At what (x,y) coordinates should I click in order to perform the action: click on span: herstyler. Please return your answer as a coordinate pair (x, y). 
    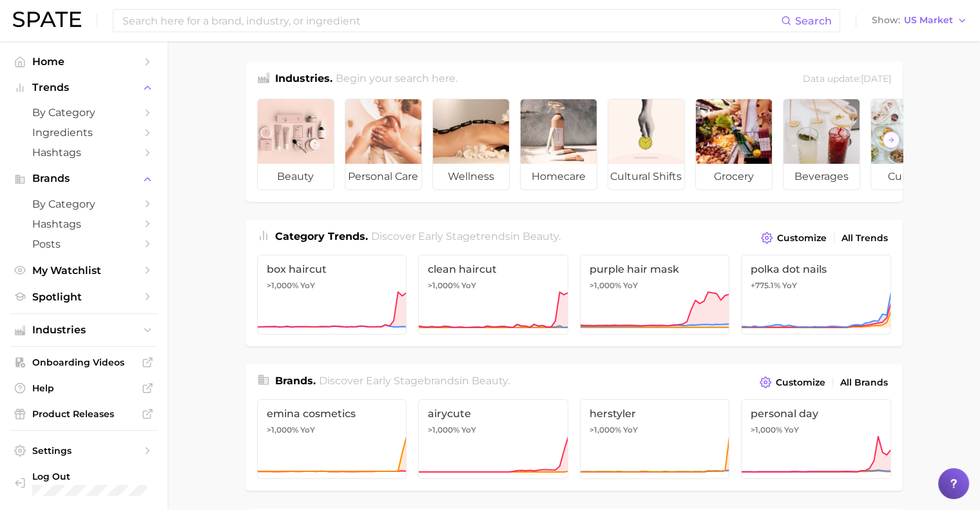
    Looking at the image, I should click on (655, 414).